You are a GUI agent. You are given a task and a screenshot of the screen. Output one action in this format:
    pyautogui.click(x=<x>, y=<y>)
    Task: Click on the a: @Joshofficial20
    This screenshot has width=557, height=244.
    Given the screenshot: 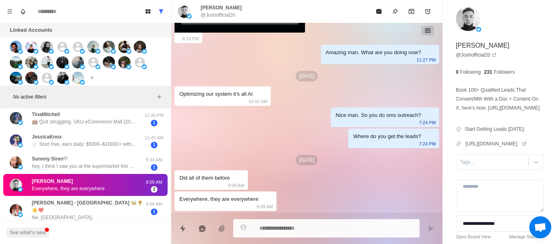 What is the action you would take?
    pyautogui.click(x=476, y=55)
    